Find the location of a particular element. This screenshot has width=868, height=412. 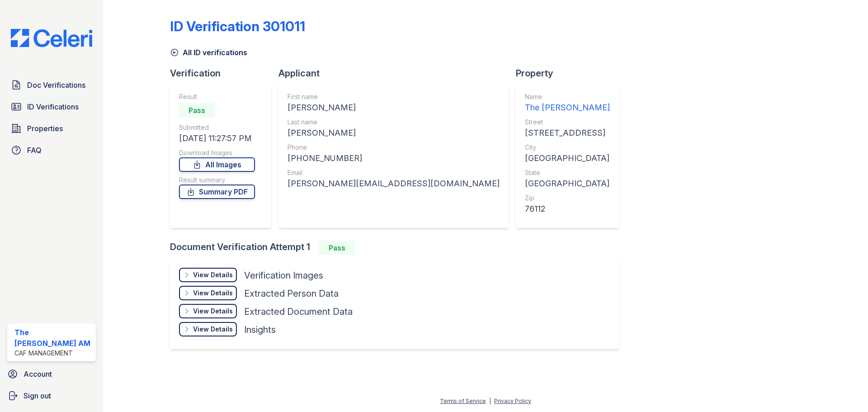

span: FAQ is located at coordinates (35, 150).